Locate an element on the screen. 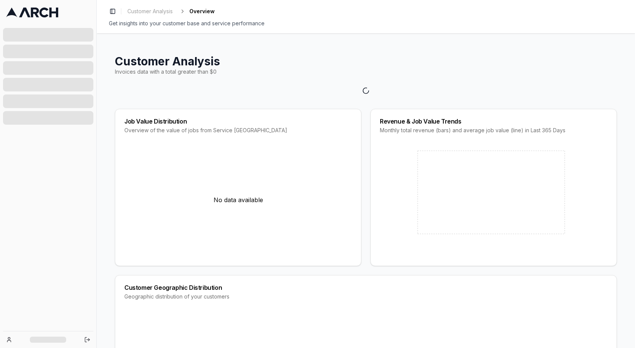  span: Customer Analysis is located at coordinates (150, 11).